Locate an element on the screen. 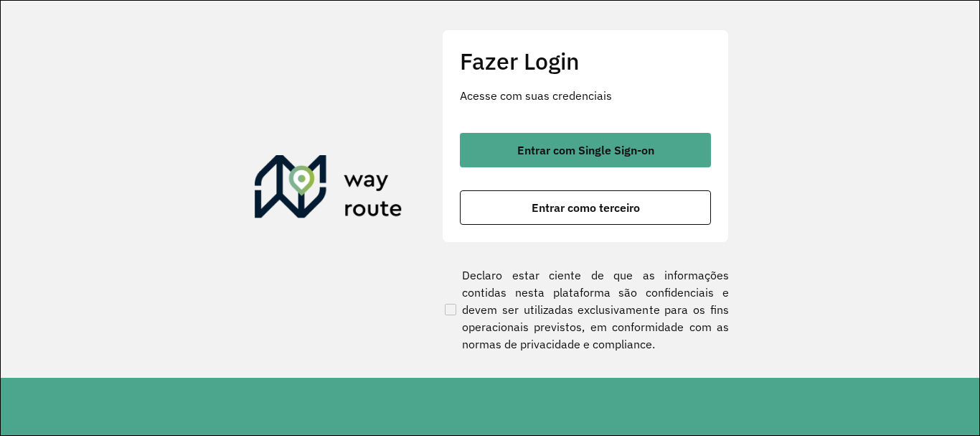 The width and height of the screenshot is (980, 436). img: Roteirizador AmbevTech is located at coordinates (329, 190).